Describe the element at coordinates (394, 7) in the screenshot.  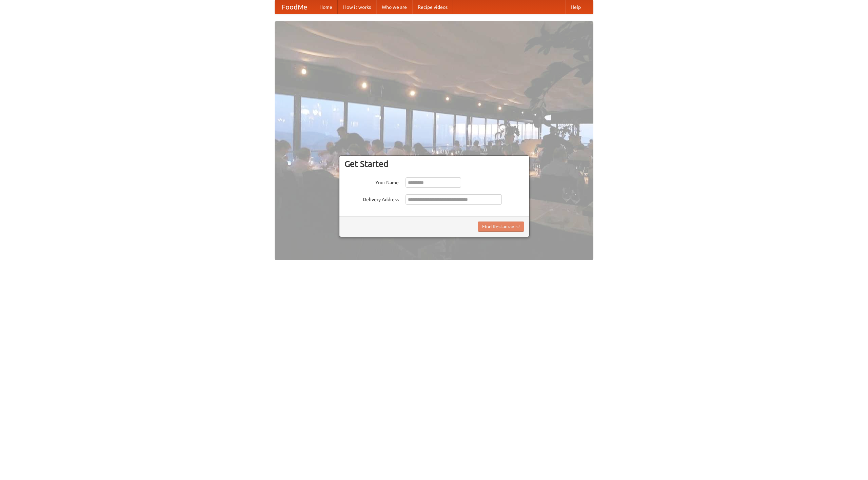
I see `a: Who we are` at that location.